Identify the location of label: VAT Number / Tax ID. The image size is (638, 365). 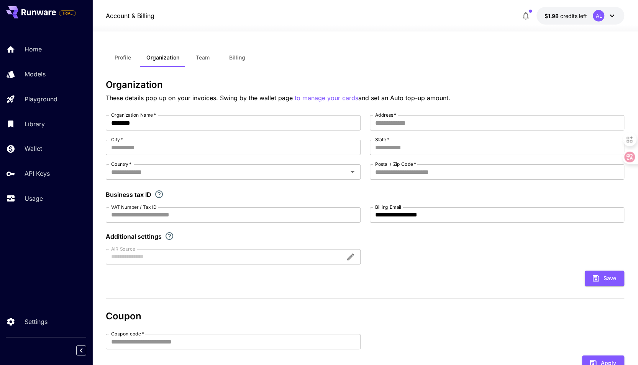
(134, 207).